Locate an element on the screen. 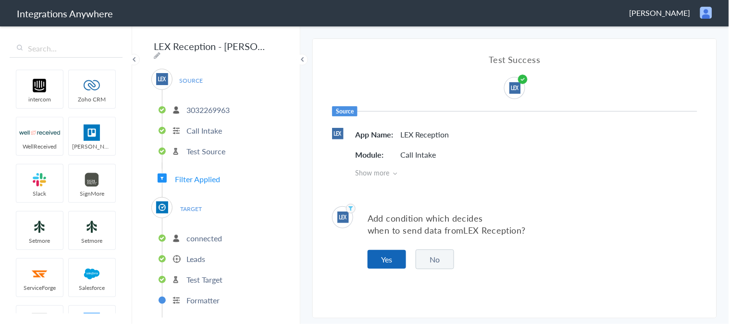 The width and height of the screenshot is (729, 324). span: Show more is located at coordinates (526, 172).